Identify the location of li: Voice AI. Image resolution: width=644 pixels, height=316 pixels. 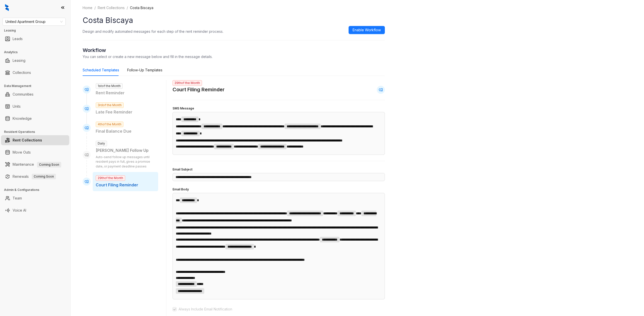
(35, 210).